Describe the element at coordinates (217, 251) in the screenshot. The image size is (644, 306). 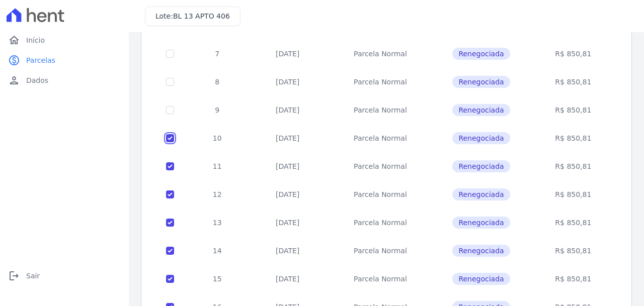
I see `td: 14` at that location.